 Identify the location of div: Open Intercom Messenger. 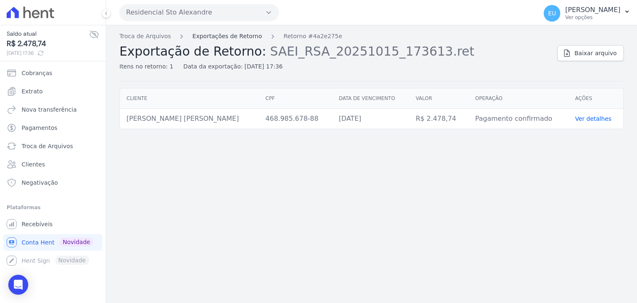
(18, 284).